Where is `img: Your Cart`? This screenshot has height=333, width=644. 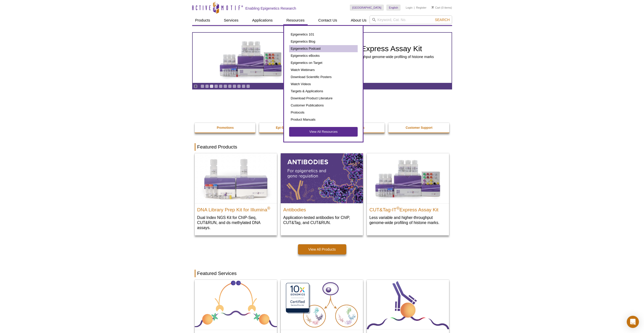 img: Your Cart is located at coordinates (432, 8).